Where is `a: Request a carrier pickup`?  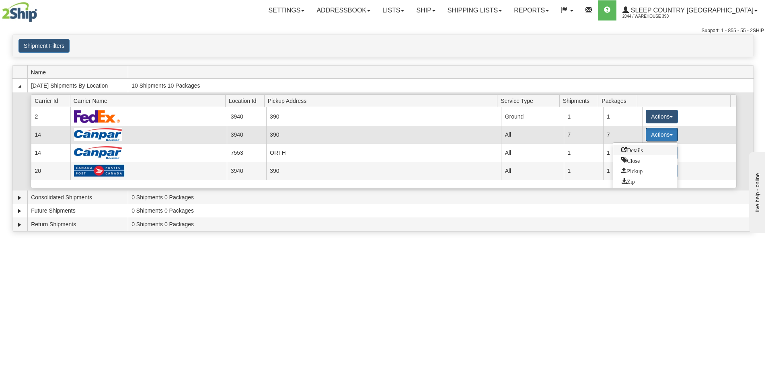
a: Request a carrier pickup is located at coordinates (646, 171).